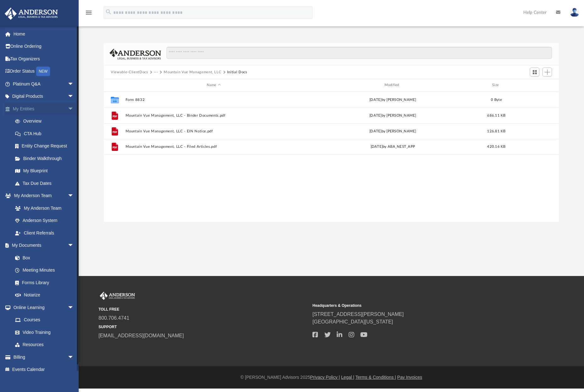 This screenshot has width=584, height=392. What do you see at coordinates (497, 100) in the screenshot?
I see `span: 0 Byte` at bounding box center [497, 100].